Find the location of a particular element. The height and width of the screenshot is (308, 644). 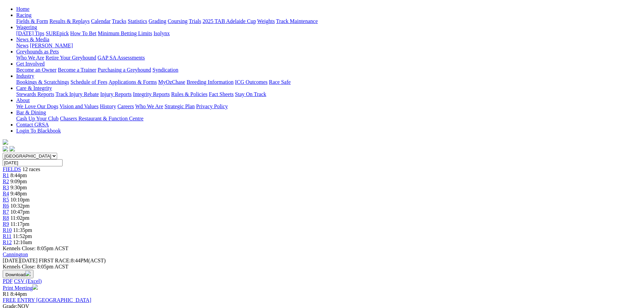

a: Coursing is located at coordinates (177, 21).